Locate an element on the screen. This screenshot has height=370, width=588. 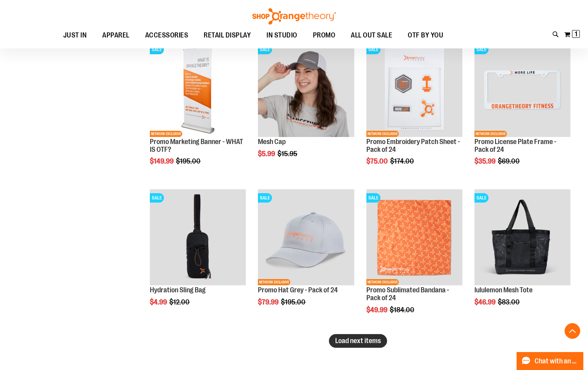
span: $79.99 is located at coordinates (269, 302).